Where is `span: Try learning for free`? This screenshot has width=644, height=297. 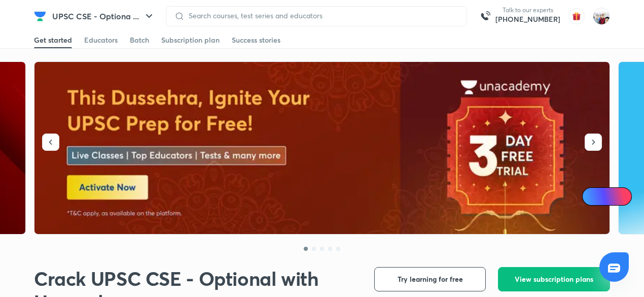
span: Try learning for free is located at coordinates (430, 279).